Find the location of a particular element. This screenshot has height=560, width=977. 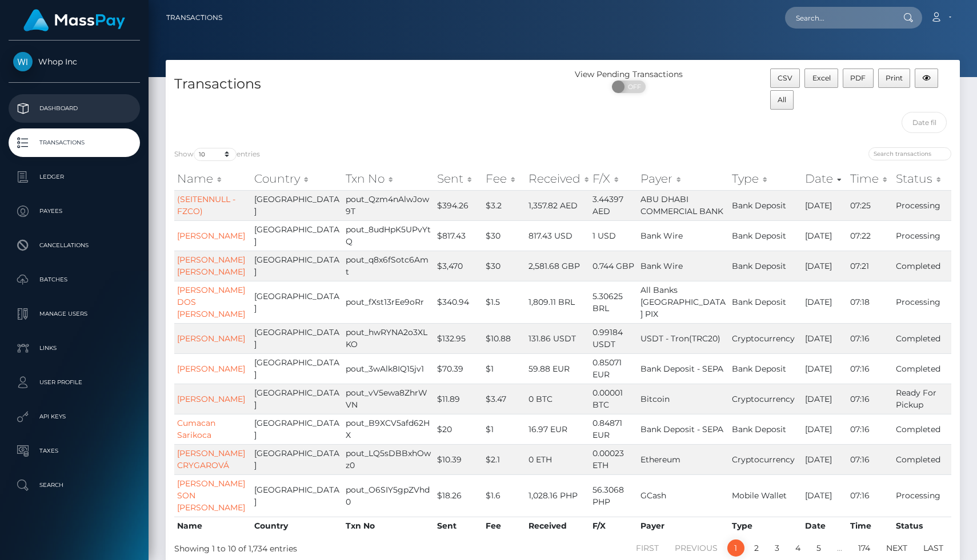

td: pout_3wAlk8IQ15jv1 is located at coordinates (388, 369).